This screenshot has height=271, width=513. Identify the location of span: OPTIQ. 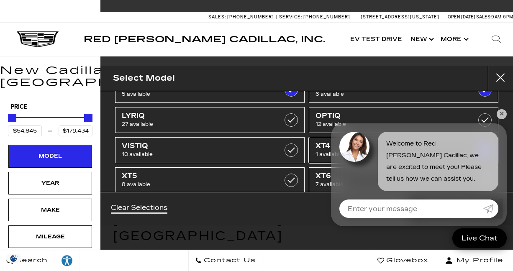
(390, 116).